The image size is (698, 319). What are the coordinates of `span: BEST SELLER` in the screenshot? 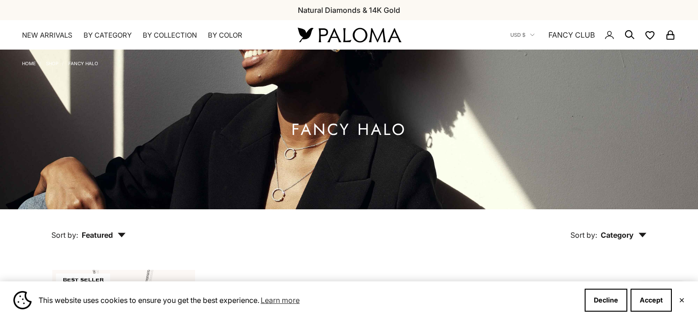 It's located at (83, 280).